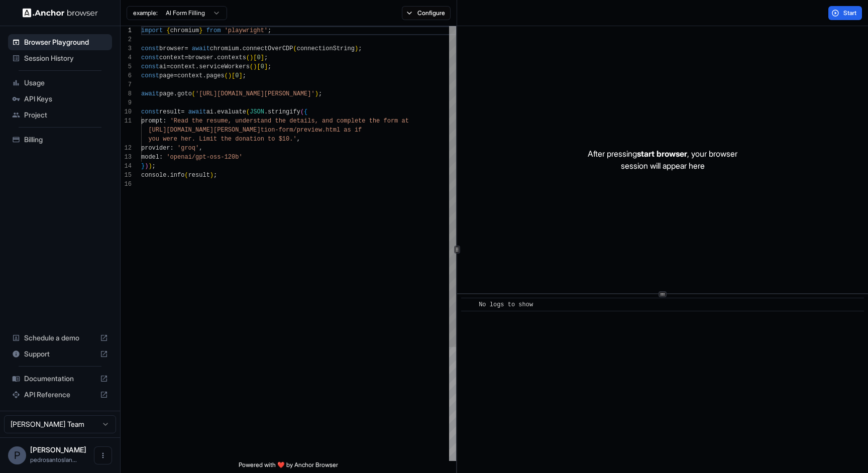 This screenshot has height=473, width=868. Describe the element at coordinates (380, 121) in the screenshot. I see `span: lete the form at` at that location.